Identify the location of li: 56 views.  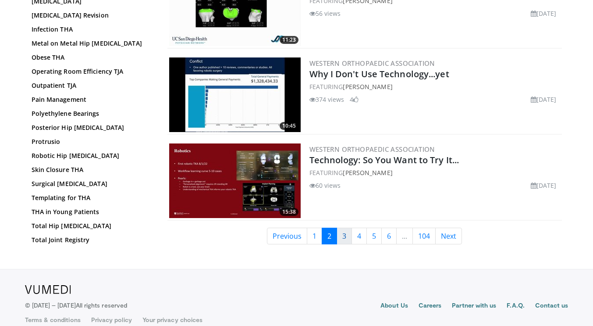
(325, 13).